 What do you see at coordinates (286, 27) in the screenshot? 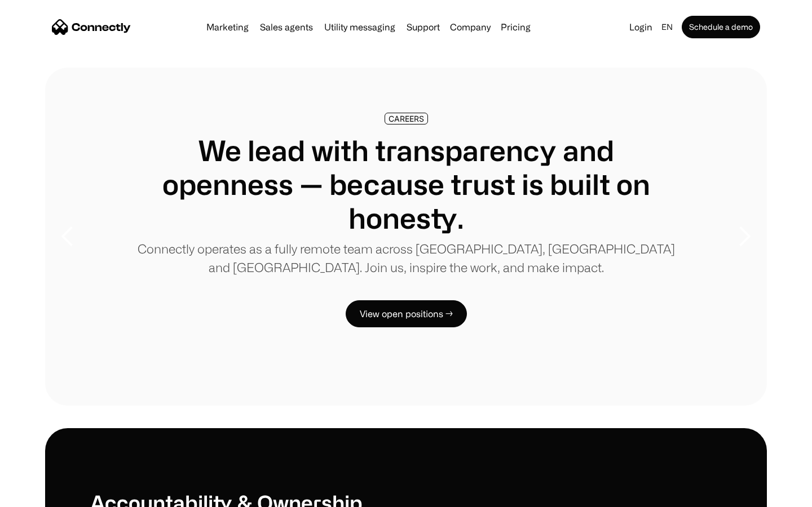
I see `a: Sales agents` at bounding box center [286, 27].